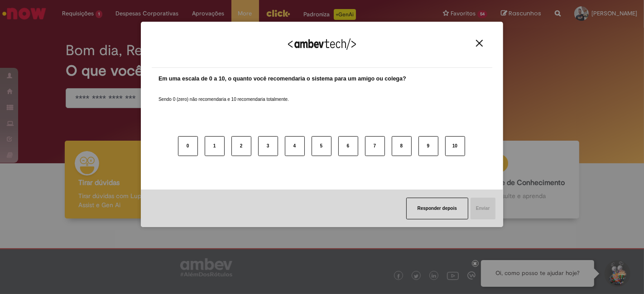 Image resolution: width=644 pixels, height=294 pixels. Describe the element at coordinates (402, 146) in the screenshot. I see `button: 8` at that location.